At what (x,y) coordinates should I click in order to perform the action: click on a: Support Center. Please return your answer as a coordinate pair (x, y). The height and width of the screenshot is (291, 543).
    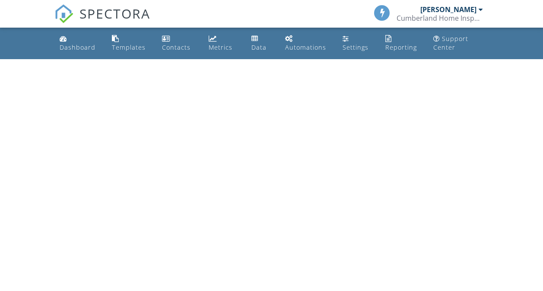
    Looking at the image, I should click on (458, 43).